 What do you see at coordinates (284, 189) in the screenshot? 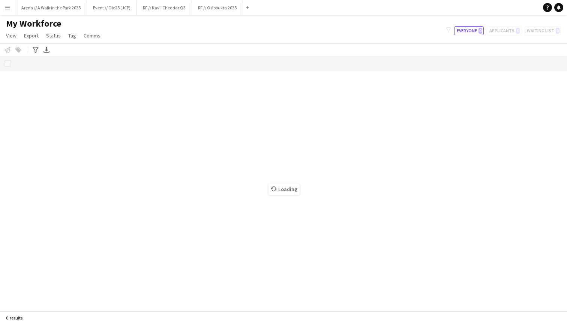
I see `span: Loading` at bounding box center [284, 189].